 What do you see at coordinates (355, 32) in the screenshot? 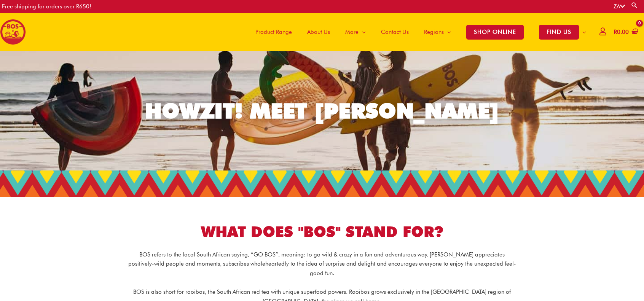
I see `a: More` at bounding box center [355, 32].